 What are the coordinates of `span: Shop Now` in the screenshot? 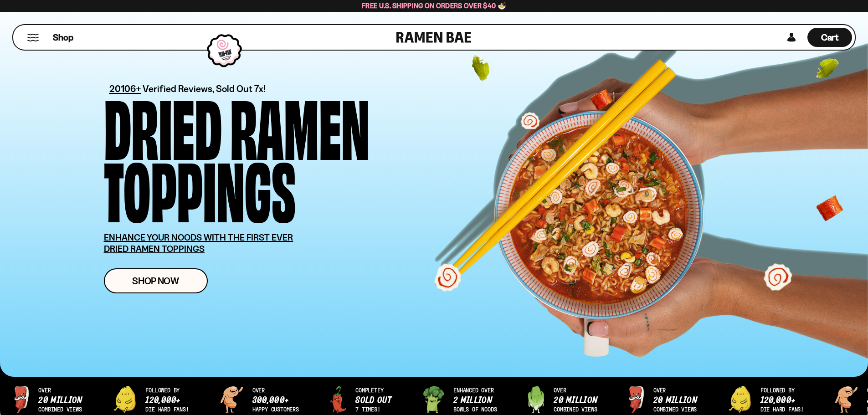 It's located at (155, 281).